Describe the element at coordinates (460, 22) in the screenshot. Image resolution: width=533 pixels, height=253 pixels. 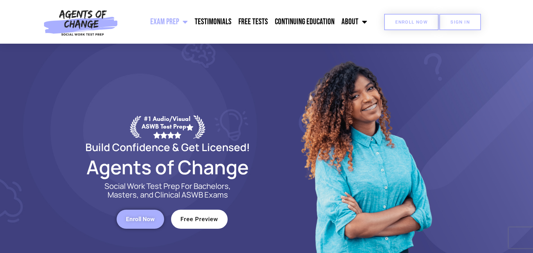
I see `a: SIGN IN` at that location.